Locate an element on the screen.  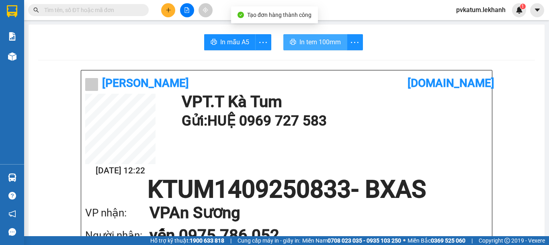
h1: KTUM1409250833 - BXAS is located at coordinates (287, 189).